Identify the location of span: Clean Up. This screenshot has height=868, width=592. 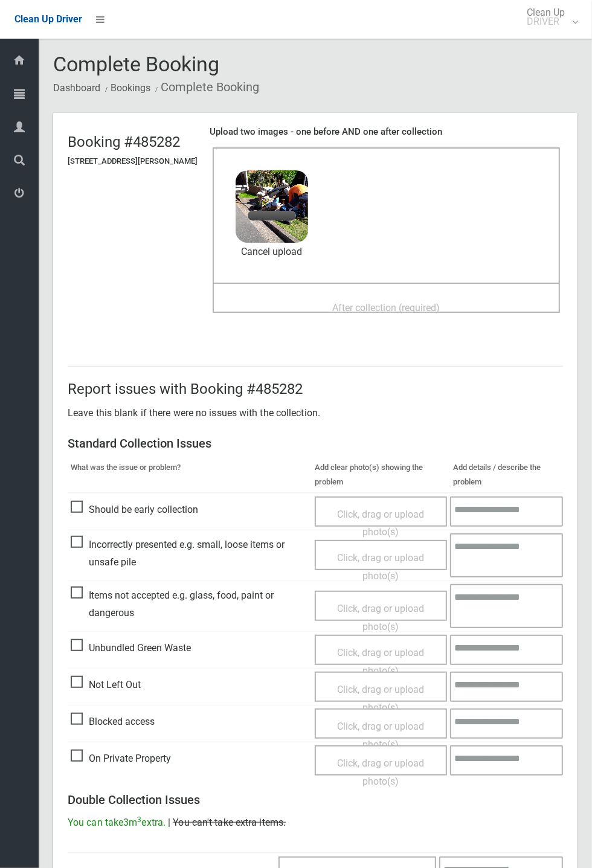
(548, 17).